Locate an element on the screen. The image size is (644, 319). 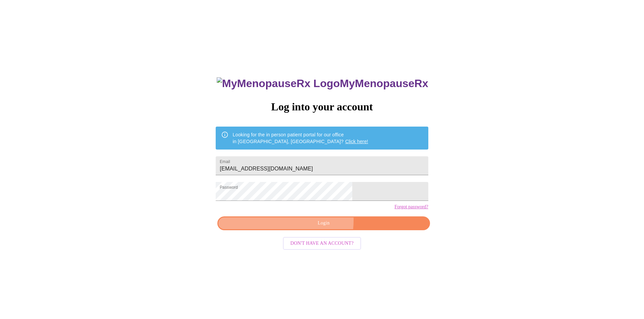
a: Don't have an account? is located at coordinates (322, 242).